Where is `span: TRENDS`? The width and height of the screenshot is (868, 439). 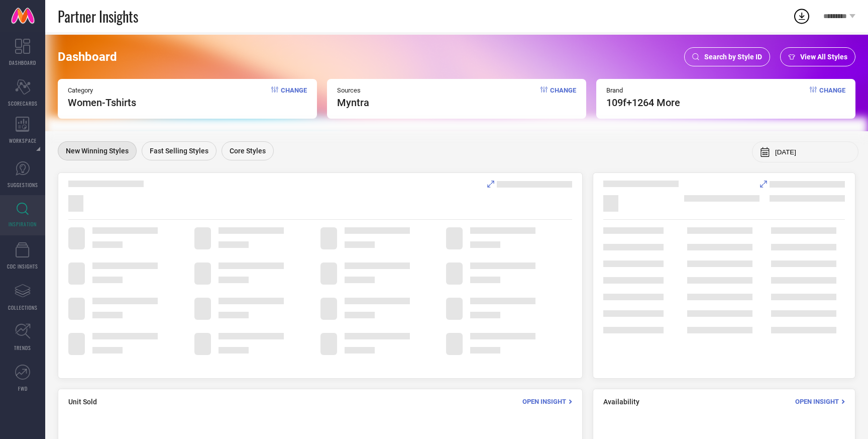 span: TRENDS is located at coordinates (23, 347).